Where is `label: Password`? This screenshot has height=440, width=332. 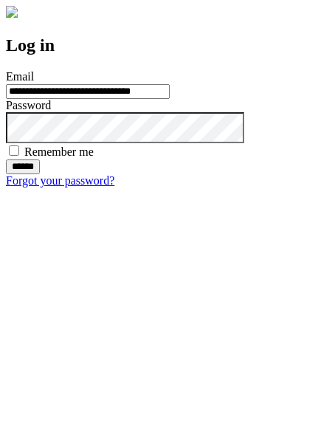
label: Password is located at coordinates (28, 105).